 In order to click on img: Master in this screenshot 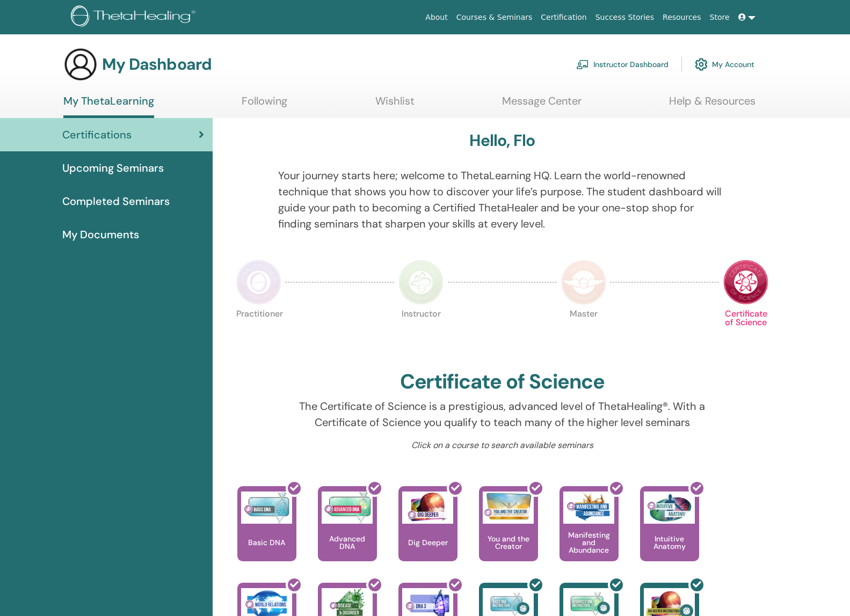, I will do `click(583, 282)`.